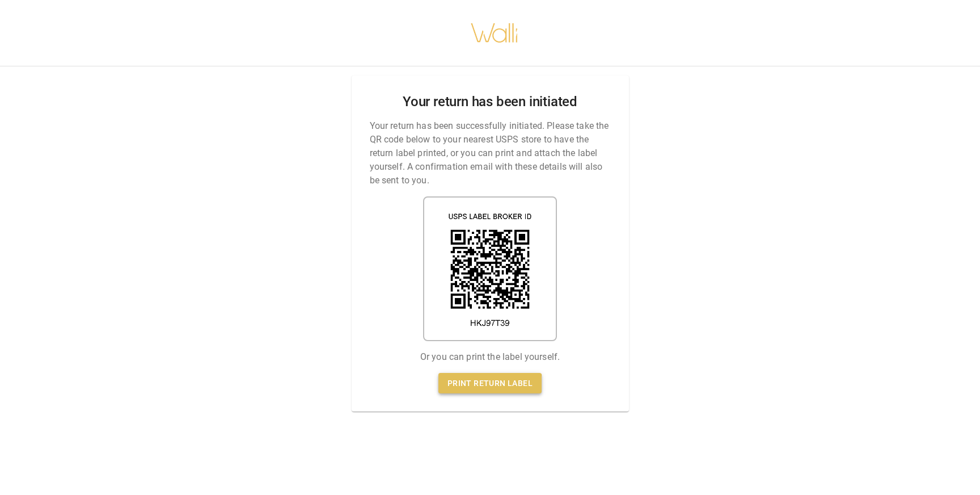 The height and width of the screenshot is (495, 980). Describe the element at coordinates (490, 153) in the screenshot. I see `p: Your return has been successfully initiated. Please take the QR code below to your nearest USPS s...` at that location.